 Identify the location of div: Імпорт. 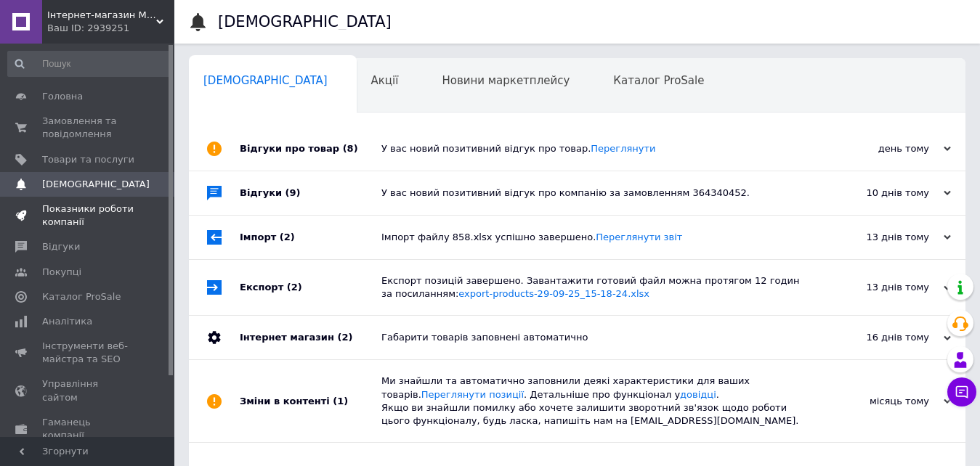
(311, 238).